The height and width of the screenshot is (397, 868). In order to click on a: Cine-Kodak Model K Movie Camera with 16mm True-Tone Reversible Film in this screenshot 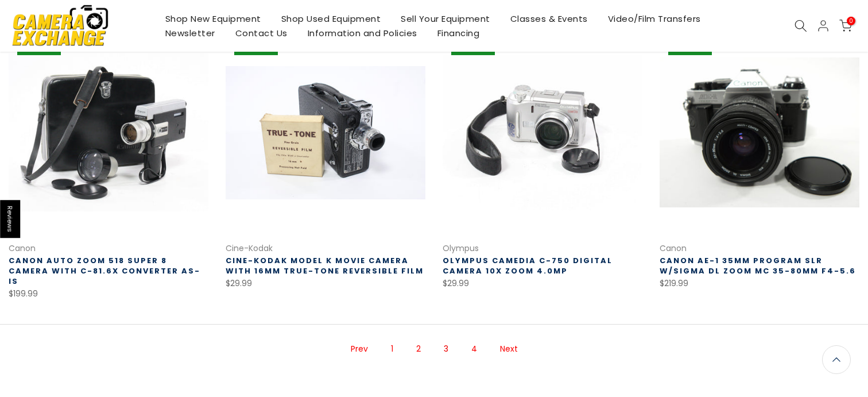, I will do `click(324, 266)`.